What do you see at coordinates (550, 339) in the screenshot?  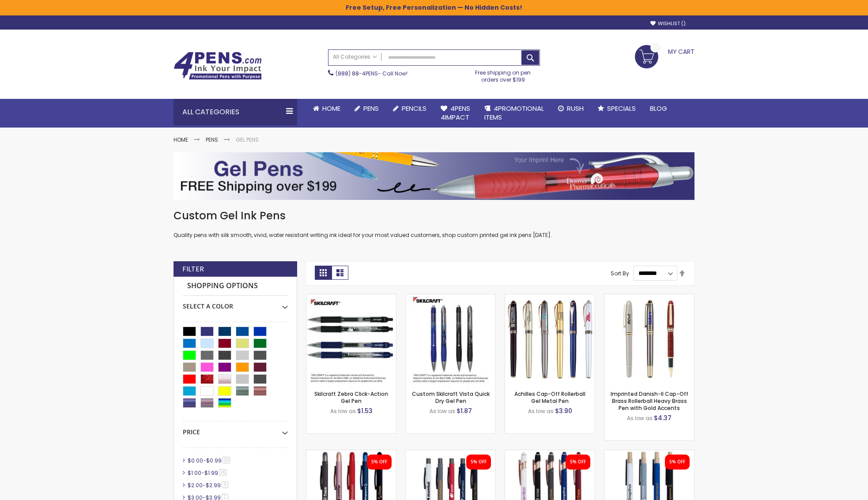 I see `img: Achilles Cap-Off Rollerball Gel Metal Pen` at bounding box center [550, 339].